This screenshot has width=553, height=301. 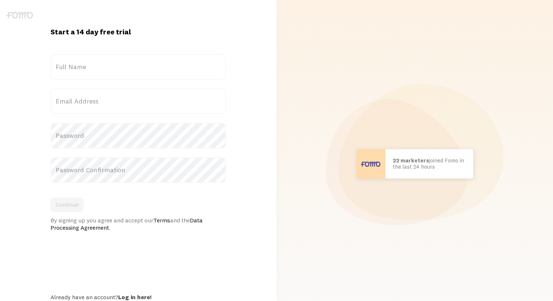 I want to click on label: Full Name, so click(x=138, y=67).